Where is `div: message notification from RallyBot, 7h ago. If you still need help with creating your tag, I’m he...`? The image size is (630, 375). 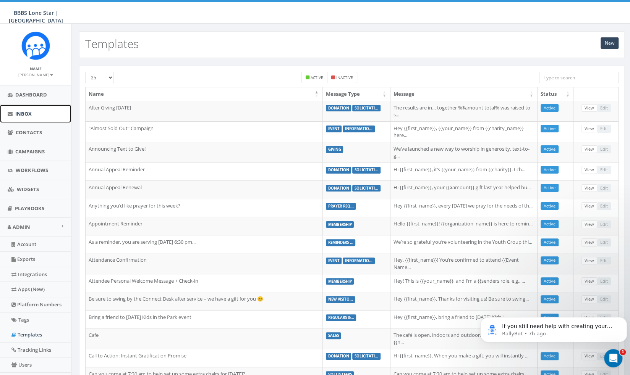
div: message notification from RallyBot, 7h ago. If you still need help with creating your tag, I’m he... is located at coordinates (76, 29).